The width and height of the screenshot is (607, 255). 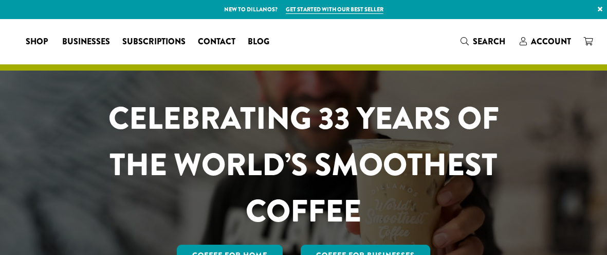 I want to click on span: Blog, so click(x=259, y=42).